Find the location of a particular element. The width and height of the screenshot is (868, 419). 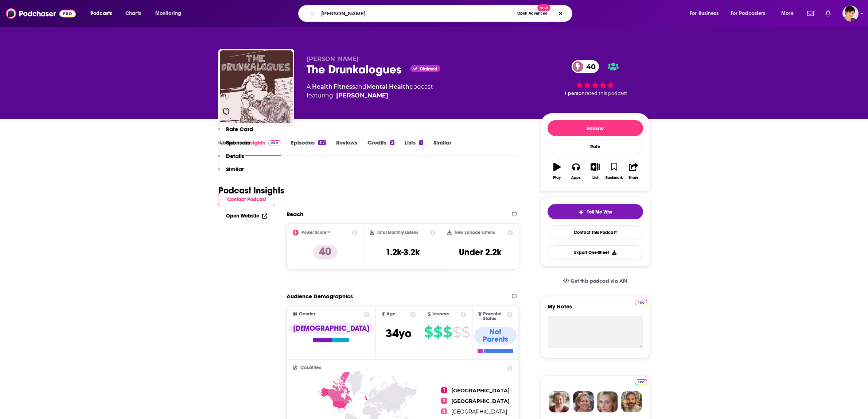

div: 2 is located at coordinates (392, 142).